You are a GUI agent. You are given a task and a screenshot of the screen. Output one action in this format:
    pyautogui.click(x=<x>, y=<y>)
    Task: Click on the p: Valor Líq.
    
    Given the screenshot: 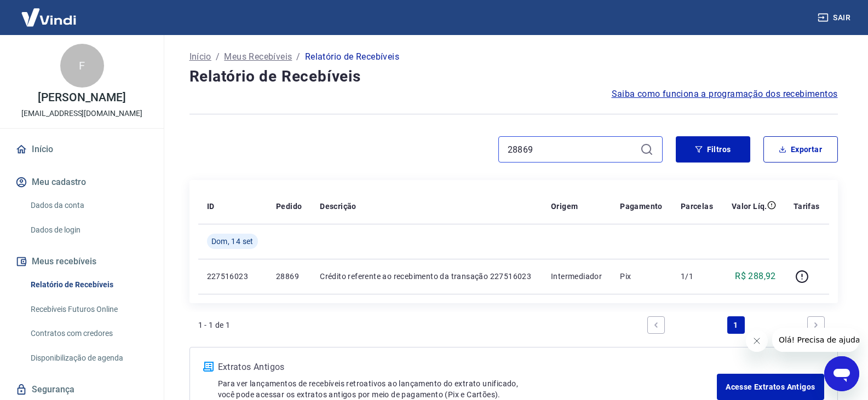 What is the action you would take?
    pyautogui.click(x=749, y=206)
    